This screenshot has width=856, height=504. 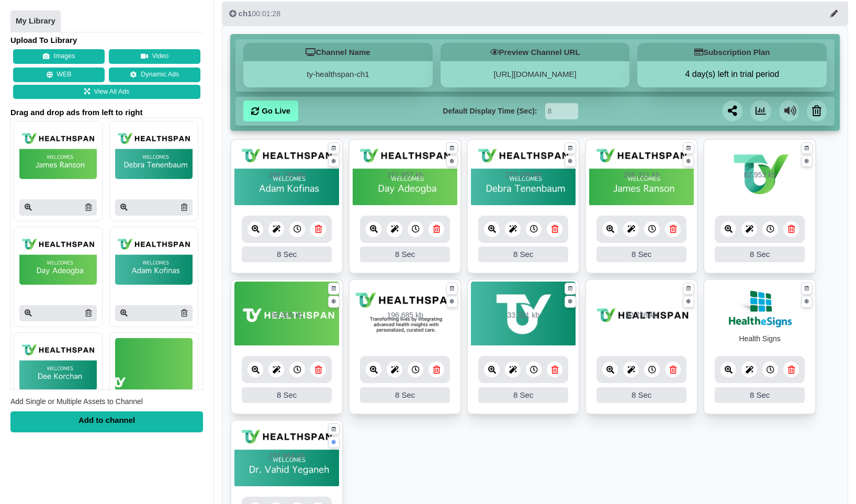 I want to click on button: WEB, so click(x=59, y=76).